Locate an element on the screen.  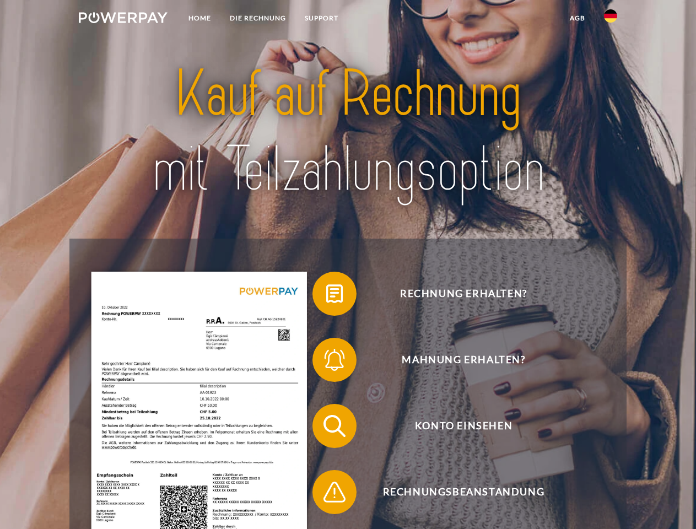
img: qb_search.svg is located at coordinates (334, 426).